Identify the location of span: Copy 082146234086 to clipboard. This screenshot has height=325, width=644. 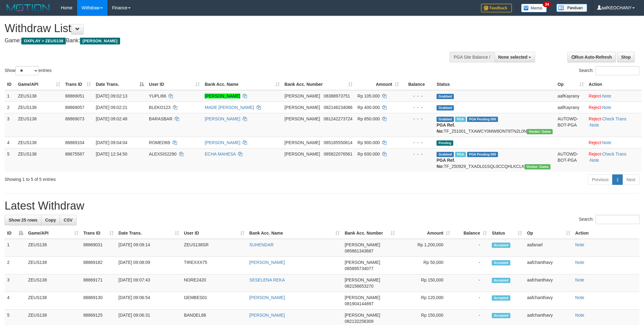
(338, 107).